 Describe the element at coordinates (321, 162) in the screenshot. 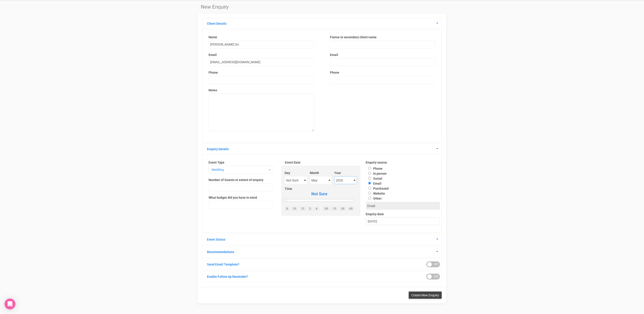

I see `label: Event Date` at that location.